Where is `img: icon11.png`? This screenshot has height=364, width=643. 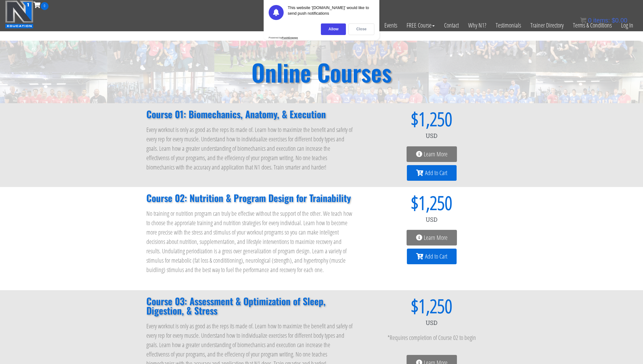
img: icon11.png is located at coordinates (583, 21).